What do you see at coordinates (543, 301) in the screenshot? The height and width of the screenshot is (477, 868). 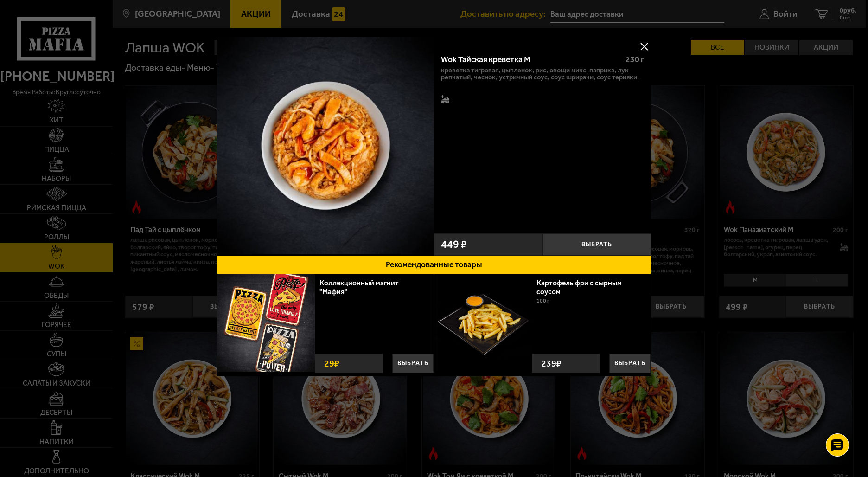 I see `span: 100 г` at bounding box center [543, 301].